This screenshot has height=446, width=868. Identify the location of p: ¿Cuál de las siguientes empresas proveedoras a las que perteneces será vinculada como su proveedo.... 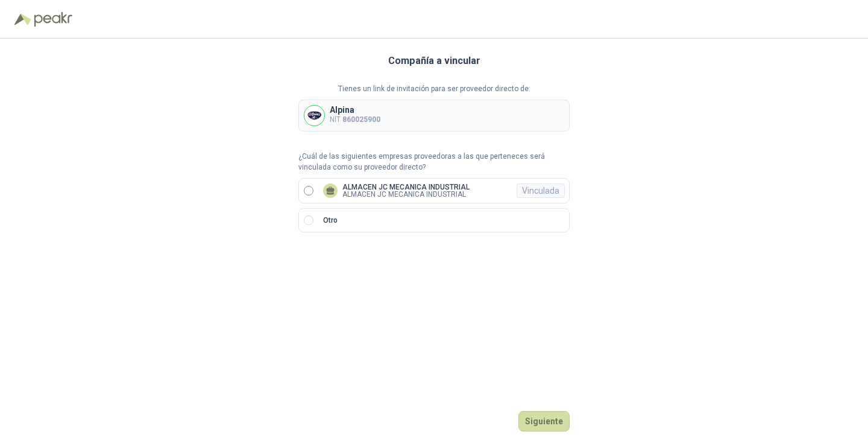
(434, 162).